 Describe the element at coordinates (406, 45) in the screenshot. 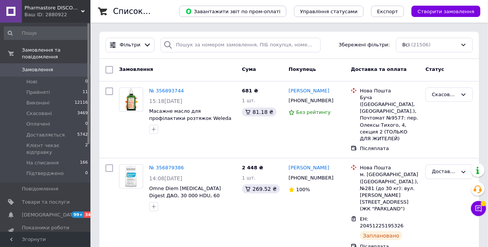

I see `span: Всі` at that location.